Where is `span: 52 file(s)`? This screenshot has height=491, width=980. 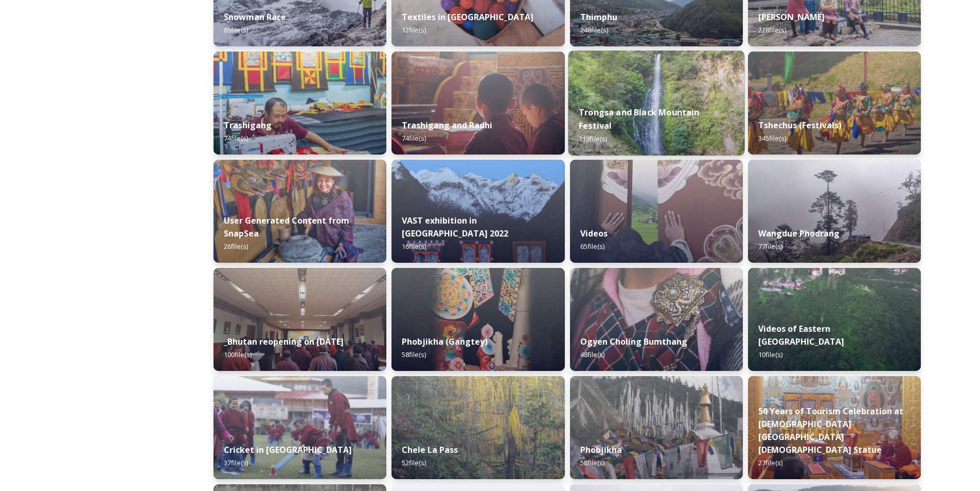 span: 52 file(s) is located at coordinates (413, 462).